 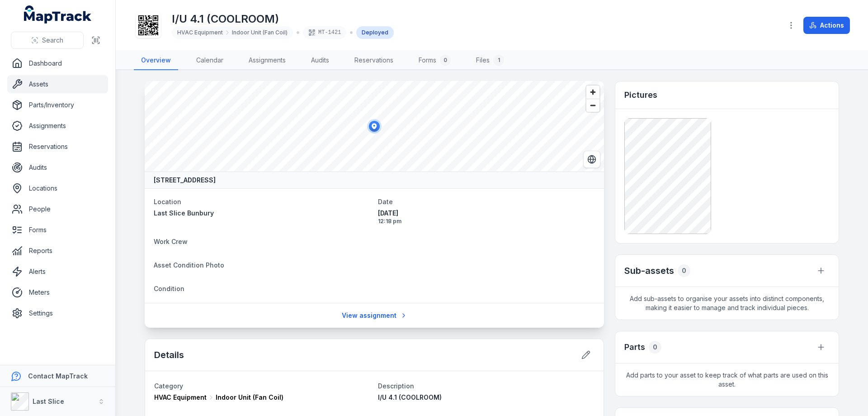 What do you see at coordinates (641, 95) in the screenshot?
I see `h3: Pictures` at bounding box center [641, 95].